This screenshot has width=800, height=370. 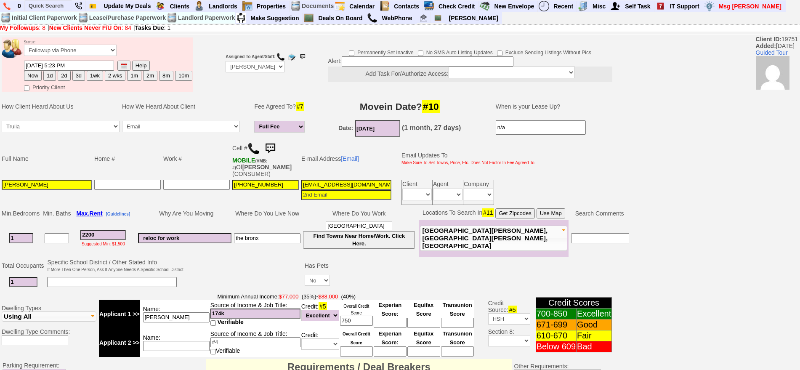 What do you see at coordinates (346, 185) in the screenshot?
I see `input: 1st Email - Question #0` at bounding box center [346, 185].